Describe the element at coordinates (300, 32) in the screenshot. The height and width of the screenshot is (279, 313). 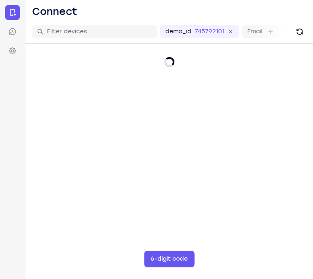
I see `button: Refresh` at that location.